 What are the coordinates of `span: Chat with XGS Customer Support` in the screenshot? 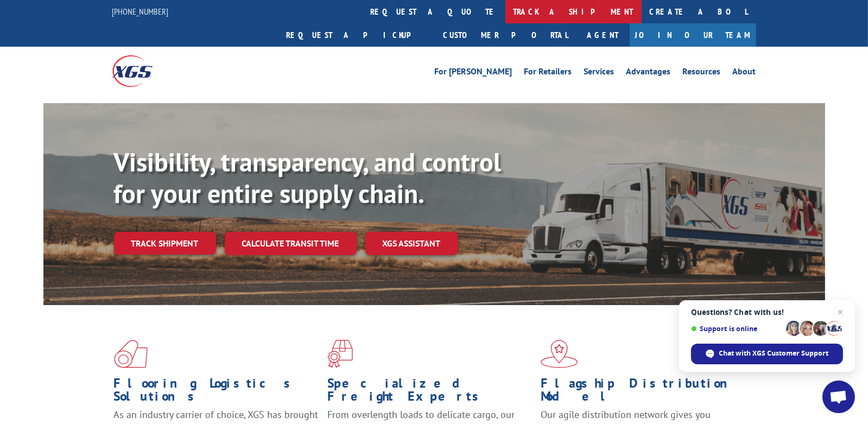 It's located at (774, 353).